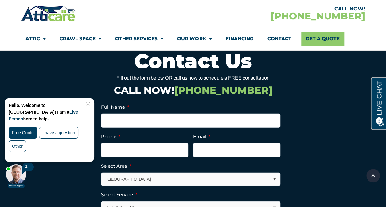 Image resolution: width=386 pixels, height=207 pixels. I want to click on div: Free Quote, so click(20, 36).